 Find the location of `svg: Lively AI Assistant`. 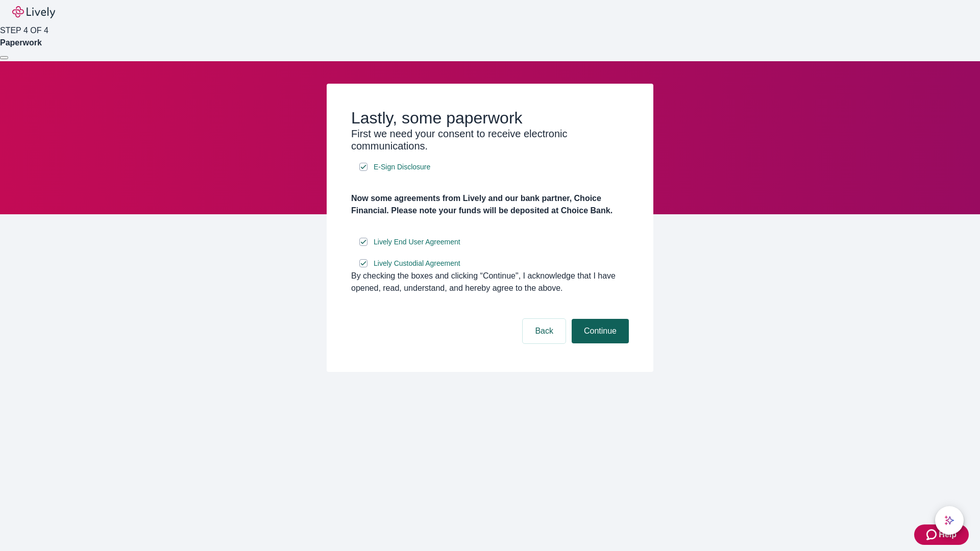

svg: Lively AI Assistant is located at coordinates (949, 520).